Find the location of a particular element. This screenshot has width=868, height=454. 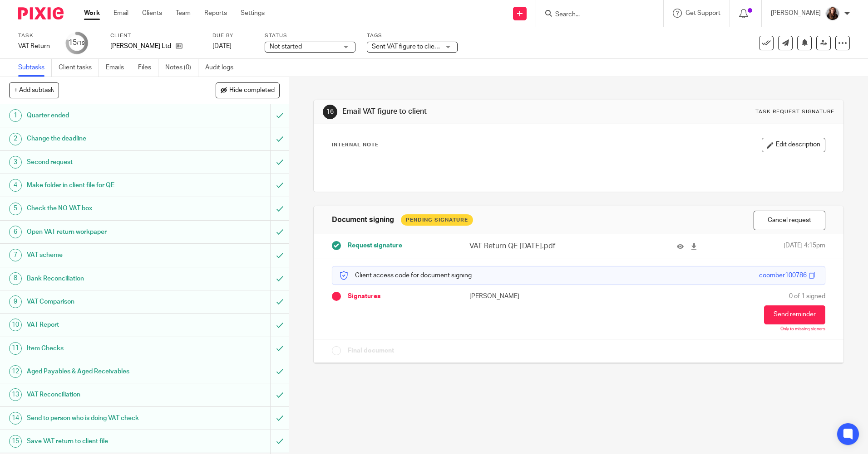

span: Get Support is located at coordinates (702, 13).